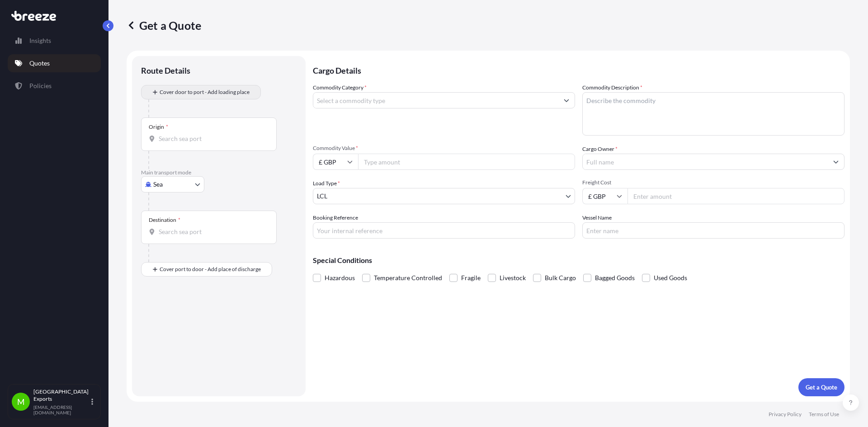  What do you see at coordinates (435, 101) in the screenshot?
I see `input: Select a commodity type` at bounding box center [435, 101].